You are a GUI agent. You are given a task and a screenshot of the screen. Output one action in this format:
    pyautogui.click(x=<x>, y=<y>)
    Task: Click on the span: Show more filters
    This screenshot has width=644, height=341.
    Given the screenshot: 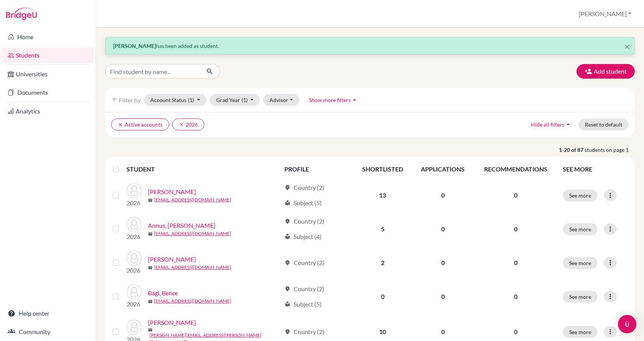 What is the action you would take?
    pyautogui.click(x=330, y=100)
    